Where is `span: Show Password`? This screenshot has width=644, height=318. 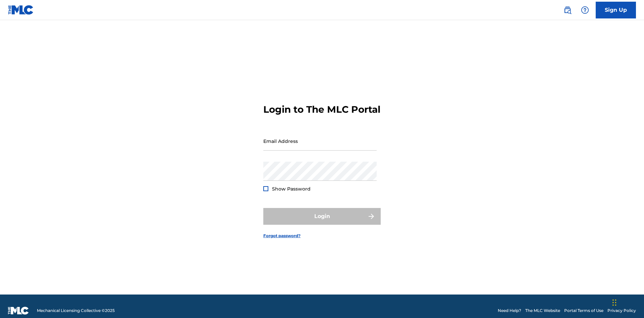 span: Show Password is located at coordinates (291, 189).